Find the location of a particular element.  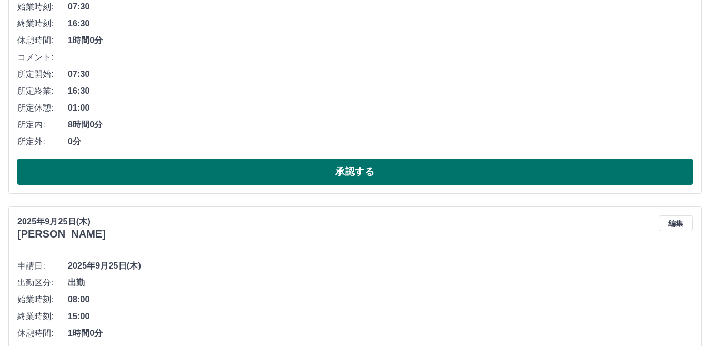

p: 2025年9月25日(木) is located at coordinates (62, 221).